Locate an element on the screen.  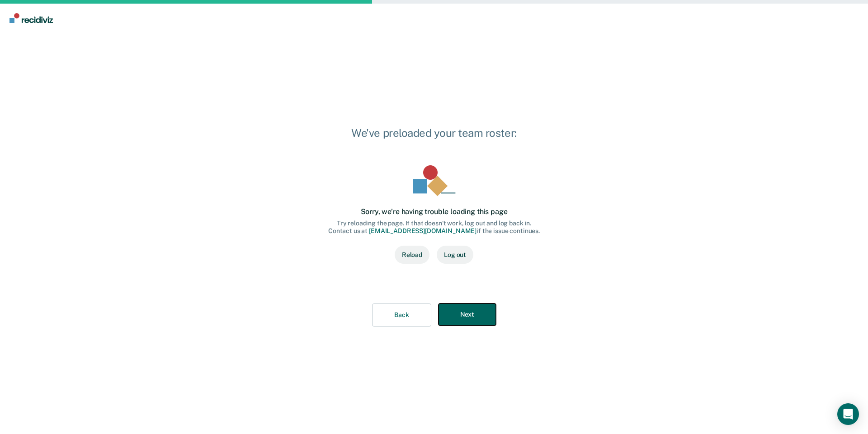
button: Reload is located at coordinates (412, 255).